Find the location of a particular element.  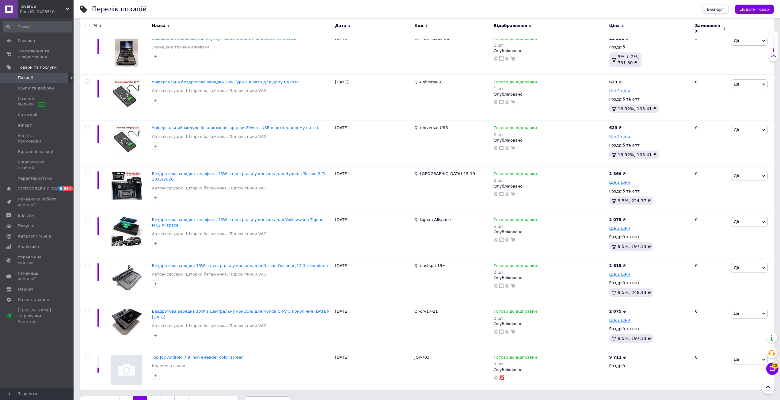

span: Захищений броньований ноутбук Getac B300 G7(i5-8350U) 16/512GB is located at coordinates (224, 38).